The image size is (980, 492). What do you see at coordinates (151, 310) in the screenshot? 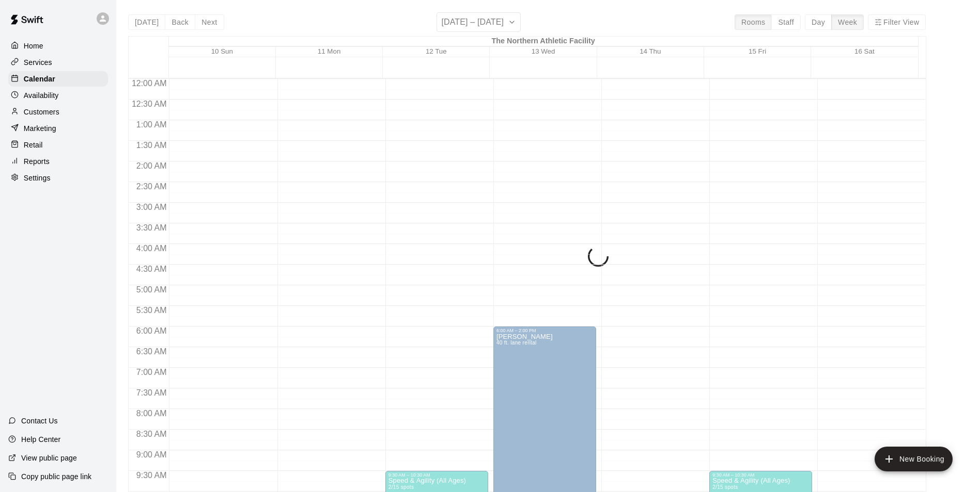
I see `span: 5:30 AM` at bounding box center [151, 310].